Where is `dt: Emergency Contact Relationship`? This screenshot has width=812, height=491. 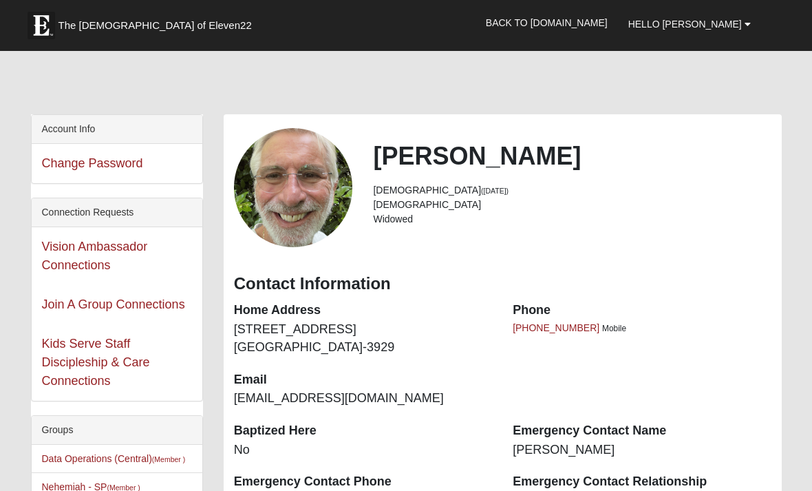 dt: Emergency Contact Relationship is located at coordinates (641, 482).